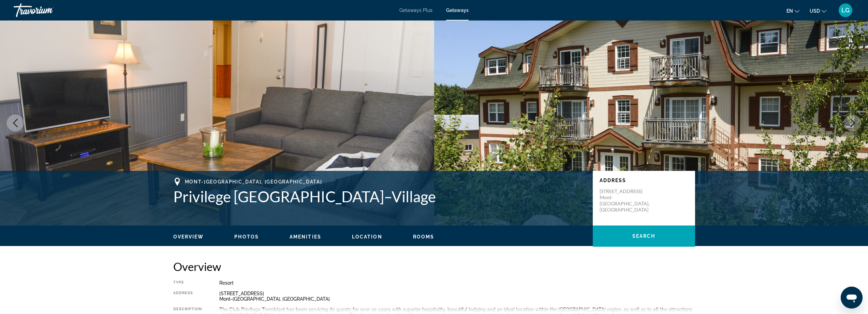 The height and width of the screenshot is (314, 868). What do you see at coordinates (189, 236) in the screenshot?
I see `span: Overview` at bounding box center [189, 236].